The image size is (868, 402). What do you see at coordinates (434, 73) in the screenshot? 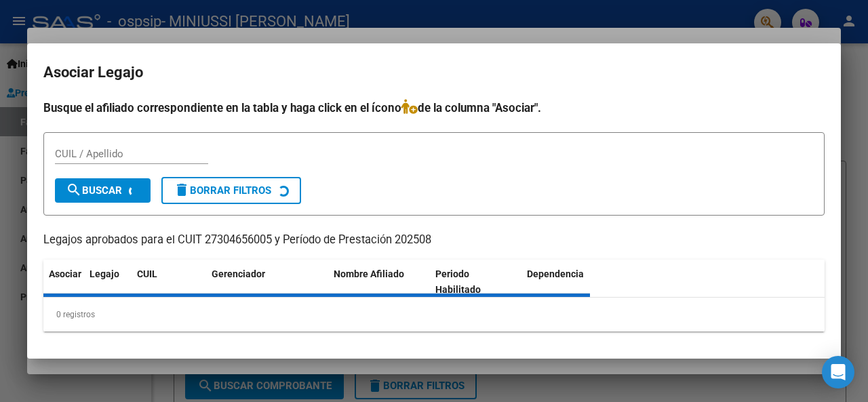
I see `h2: Asociar Legajo` at bounding box center [434, 73].